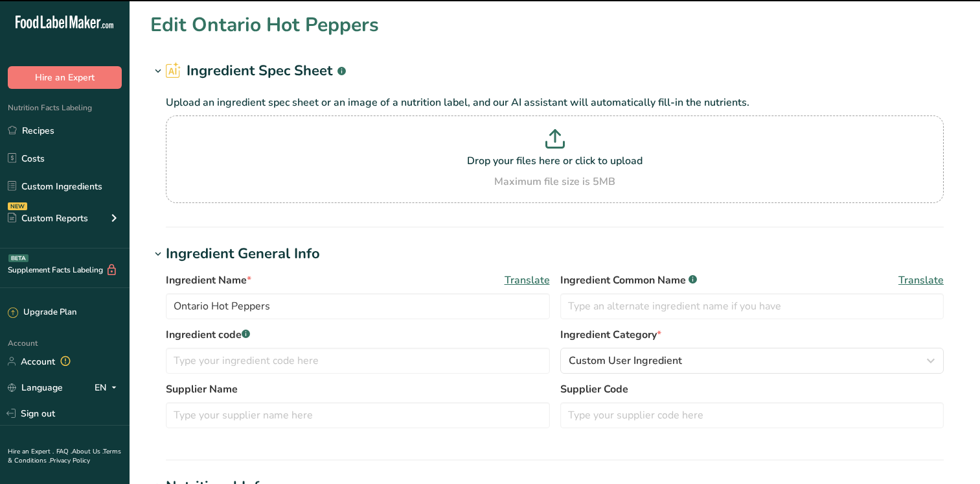 The image size is (980, 484). Describe the element at coordinates (554, 103) in the screenshot. I see `p: Upload an ingredient spec sheet or an image of a nutrition label, and our AI assistant will autom...` at that location.